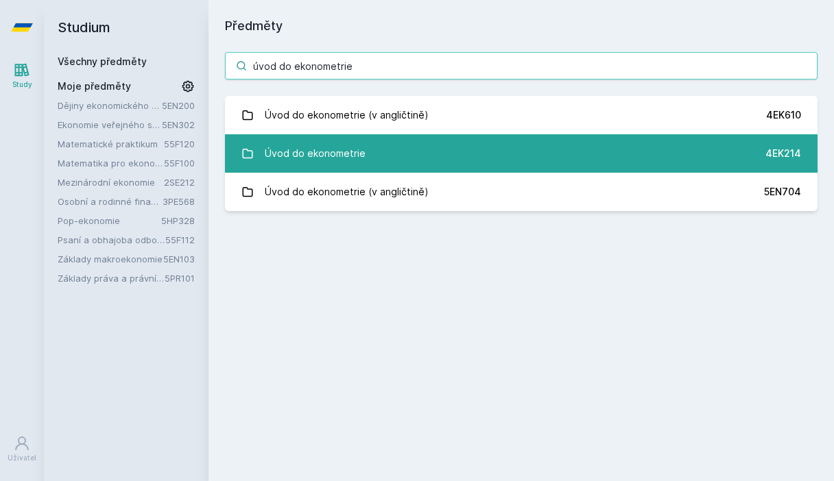 The image size is (834, 481). I want to click on a: Základy práva a právní nauky, so click(111, 278).